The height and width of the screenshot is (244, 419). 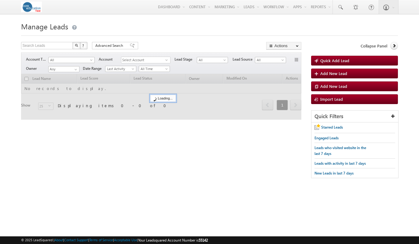 I want to click on div: Quick Filters, so click(x=355, y=116).